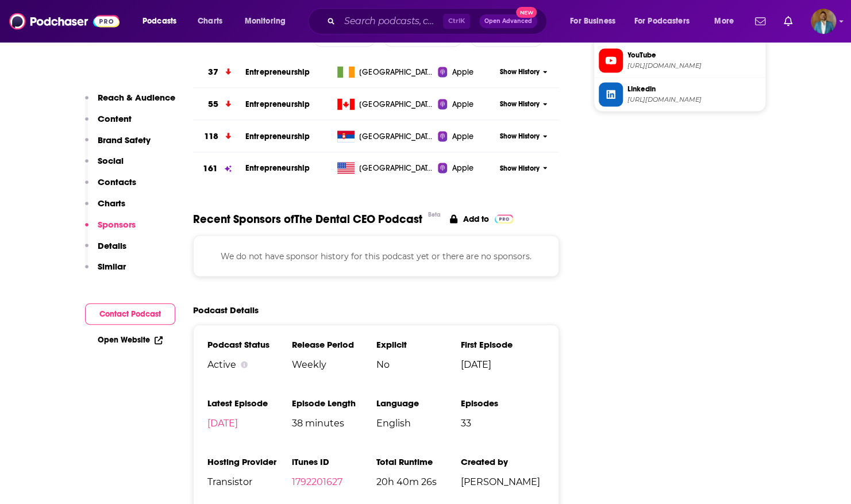  What do you see at coordinates (250, 364) in the screenshot?
I see `div: Active` at bounding box center [250, 364].